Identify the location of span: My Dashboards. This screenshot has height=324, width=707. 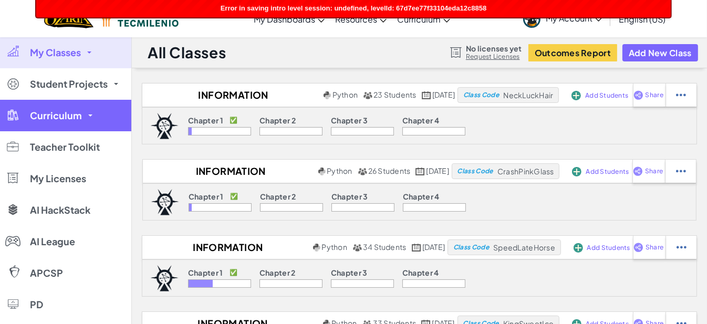
(284, 19).